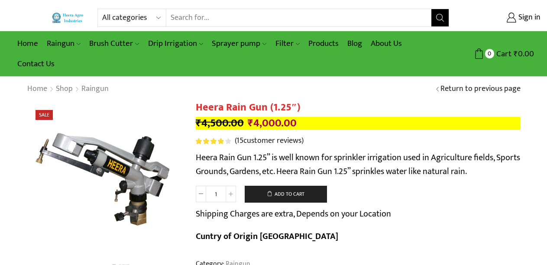 This screenshot has height=265, width=547. What do you see at coordinates (114, 43) in the screenshot?
I see `a: Brush Cutter` at bounding box center [114, 43].